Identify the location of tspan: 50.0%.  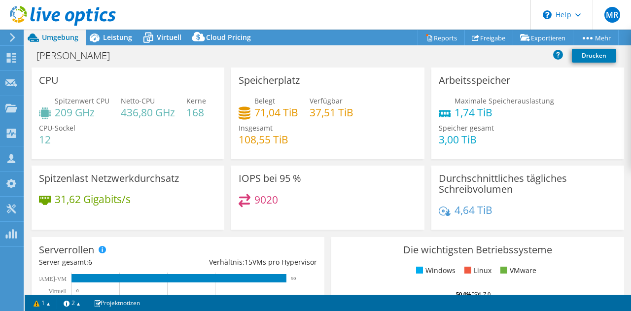
(464, 294).